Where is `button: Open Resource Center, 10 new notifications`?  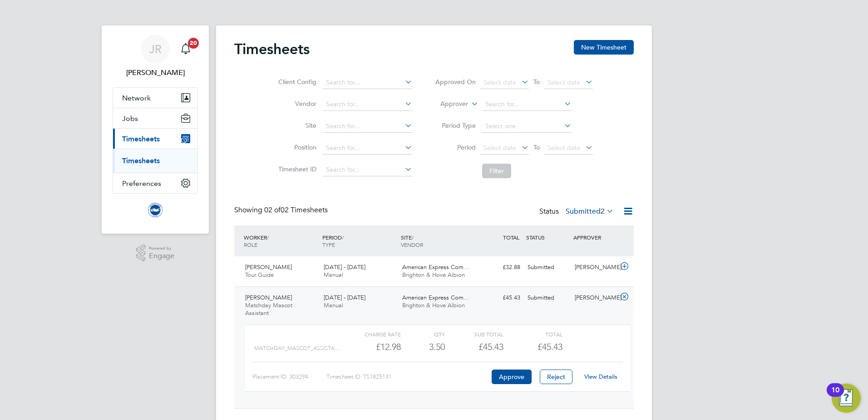 button: Open Resource Center, 10 new notifications is located at coordinates (846, 397).